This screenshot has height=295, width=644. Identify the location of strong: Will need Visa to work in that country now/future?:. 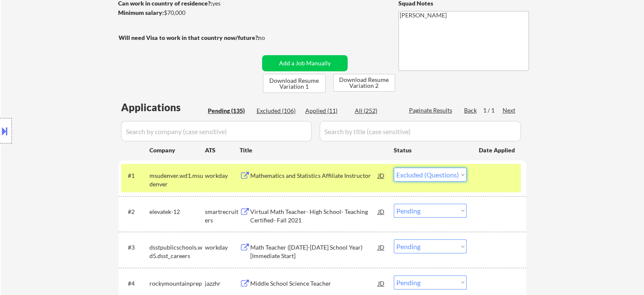
(189, 38).